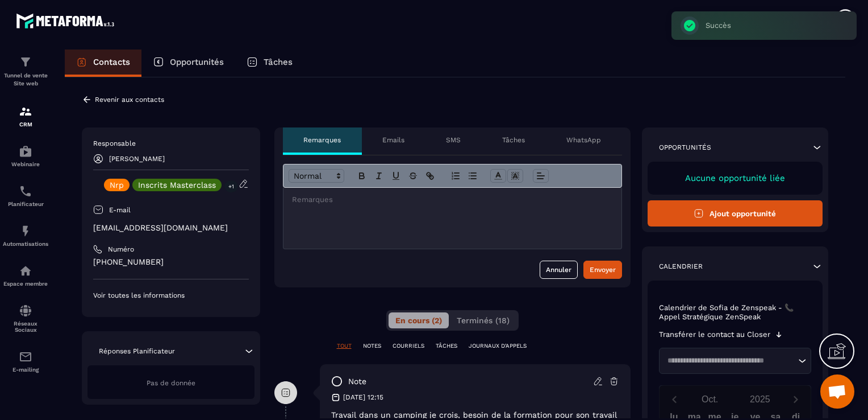 This screenshot has width=868, height=420. I want to click on p: E-mailing, so click(25, 369).